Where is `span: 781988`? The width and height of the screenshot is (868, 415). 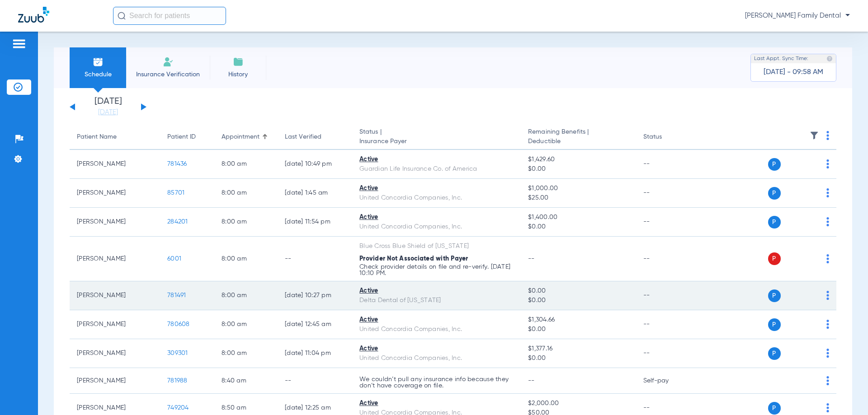
span: 781988 is located at coordinates (177, 381).